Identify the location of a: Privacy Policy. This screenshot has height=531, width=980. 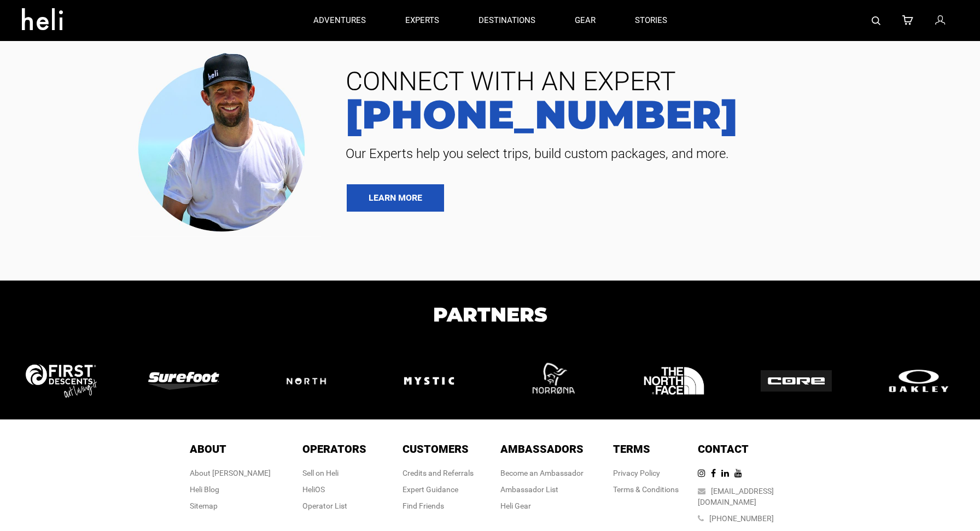
(637, 473).